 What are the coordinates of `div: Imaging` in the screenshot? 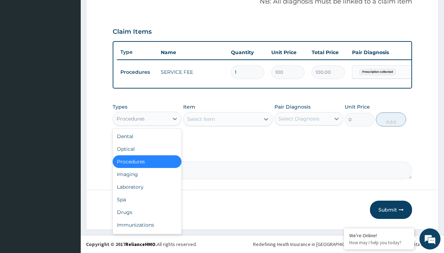 It's located at (147, 174).